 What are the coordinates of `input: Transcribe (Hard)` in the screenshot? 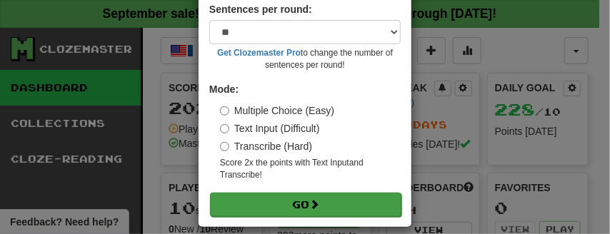 It's located at (224, 146).